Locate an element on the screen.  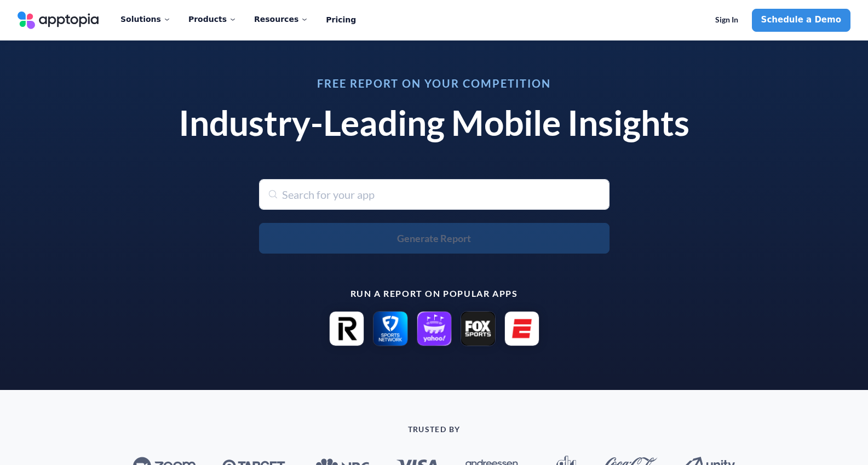
h1: Industry-Leading Mobile Insights is located at coordinates (434, 122).